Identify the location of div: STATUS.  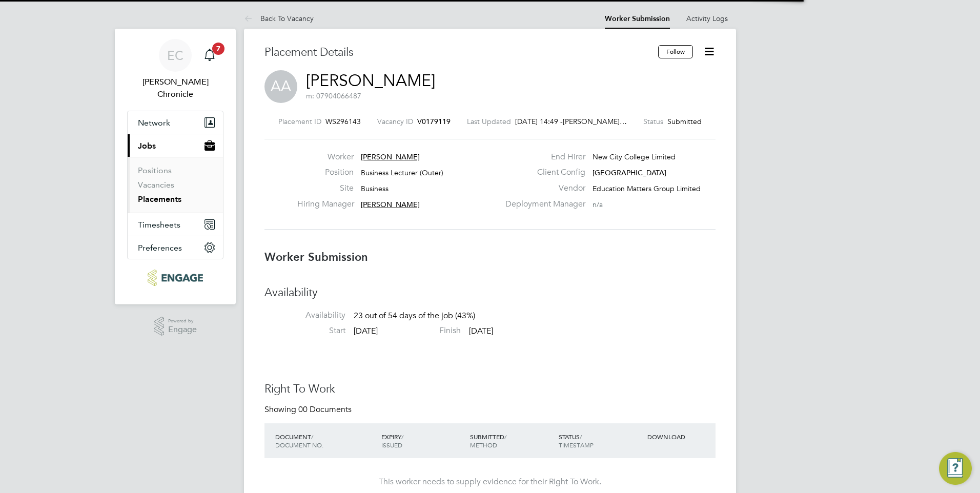
(600, 441).